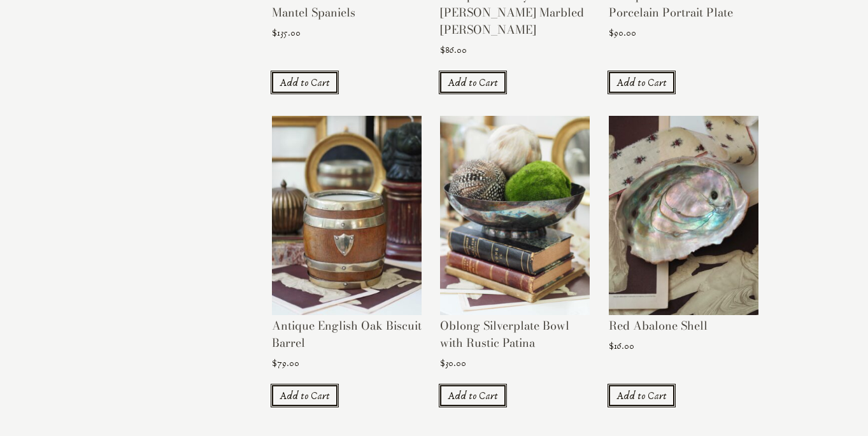 This screenshot has height=436, width=868. Describe the element at coordinates (641, 395) in the screenshot. I see `a: Add to cart: “Red Abalone Shell”` at that location.